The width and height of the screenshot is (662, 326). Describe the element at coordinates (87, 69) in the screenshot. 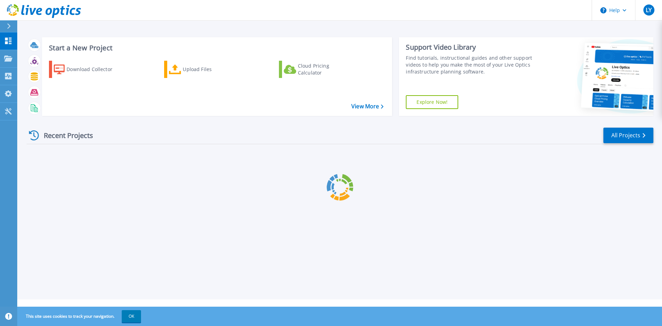

I see `a: Download Collector` at that location.